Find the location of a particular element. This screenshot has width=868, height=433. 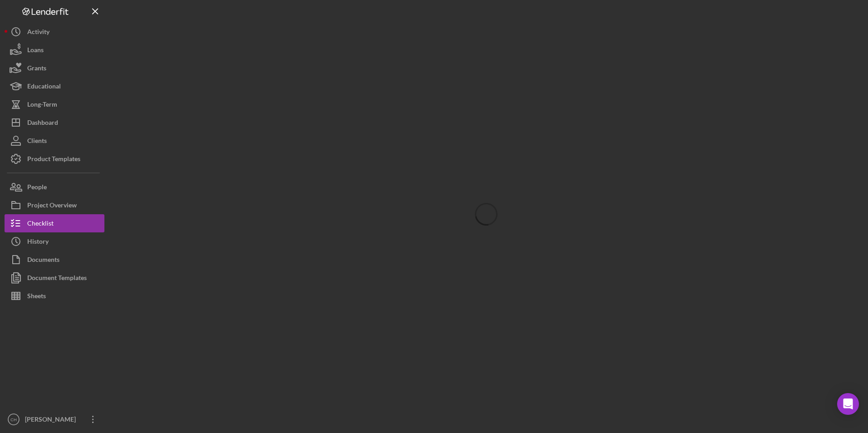

button: Dashboard is located at coordinates (54, 123).